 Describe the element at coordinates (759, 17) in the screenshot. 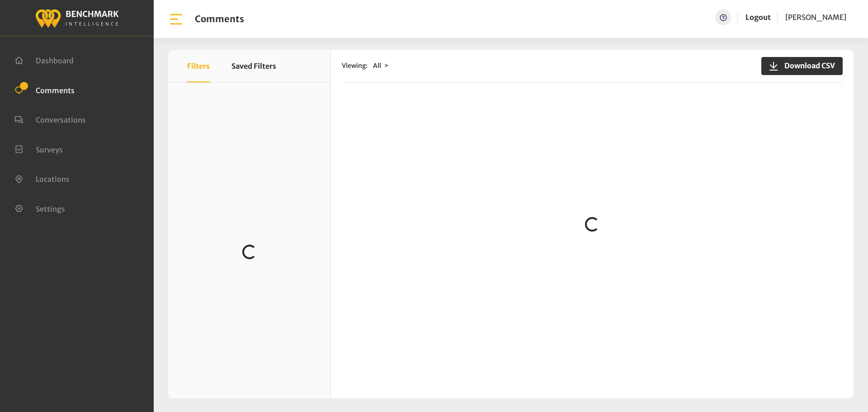

I see `a: Logout` at that location.